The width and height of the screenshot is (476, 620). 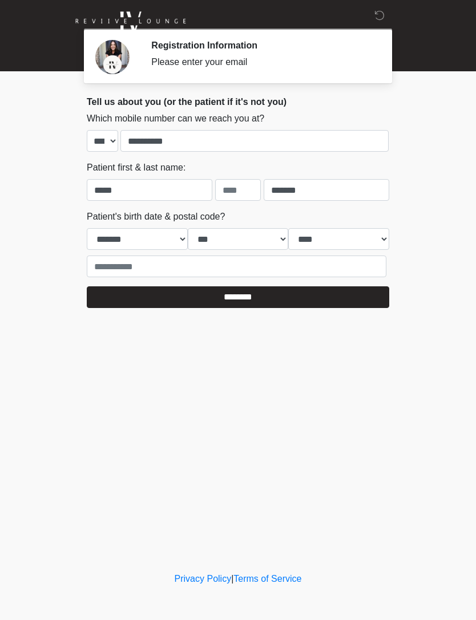 What do you see at coordinates (203, 579) in the screenshot?
I see `a: Privacy Policy` at bounding box center [203, 579].